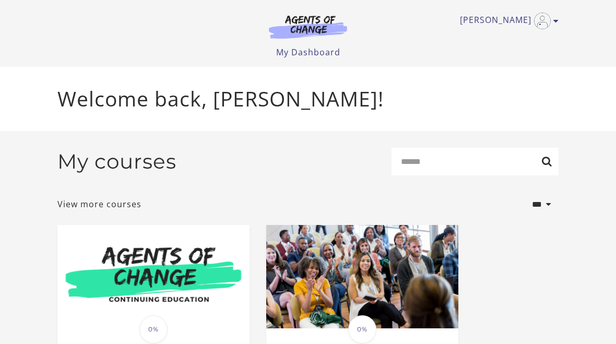 The image size is (616, 344). Describe the element at coordinates (308, 52) in the screenshot. I see `a: My Dashboard` at that location.